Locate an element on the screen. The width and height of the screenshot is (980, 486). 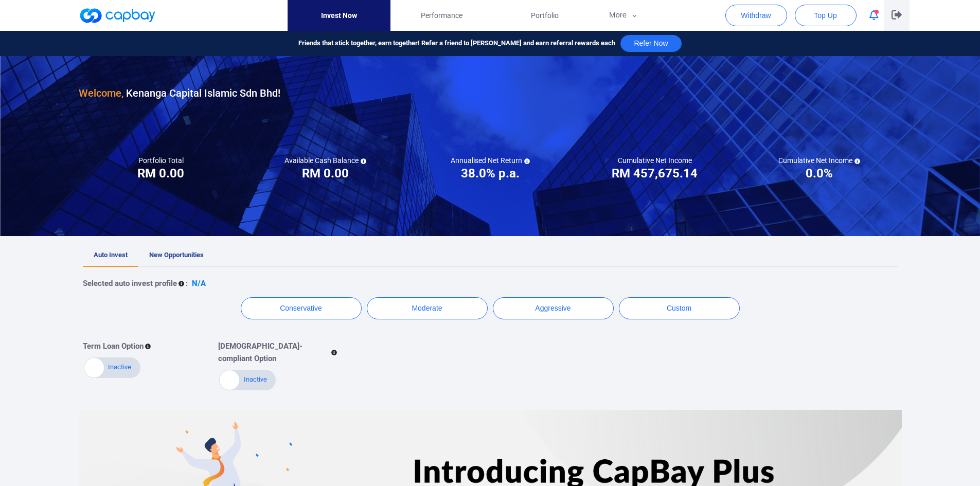
button: Top Up is located at coordinates (825, 15).